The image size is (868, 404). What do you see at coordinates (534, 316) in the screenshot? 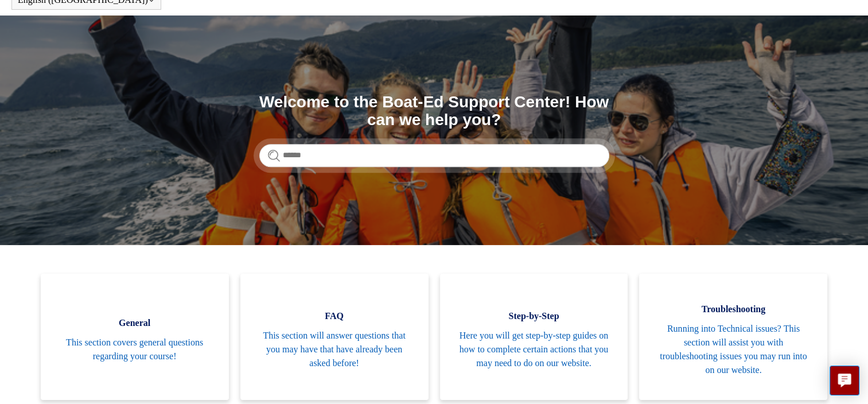
I see `span: Step-by-Step` at bounding box center [534, 316].